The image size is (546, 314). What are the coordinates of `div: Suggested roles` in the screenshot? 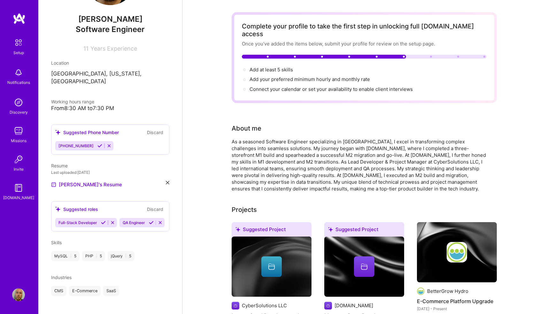 It's located at (77, 209).